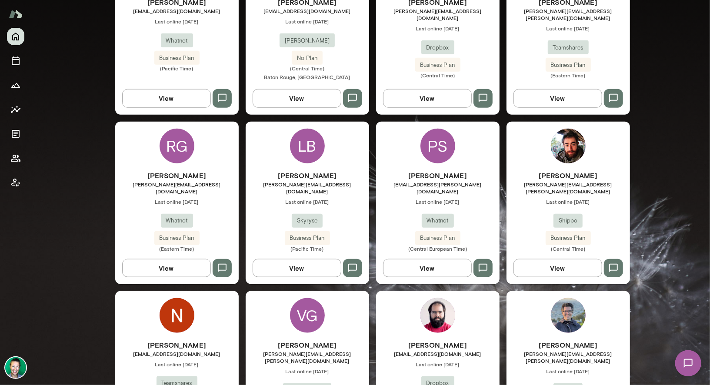 This screenshot has width=710, height=385. What do you see at coordinates (177, 146) in the screenshot?
I see `div: RG` at bounding box center [177, 146].